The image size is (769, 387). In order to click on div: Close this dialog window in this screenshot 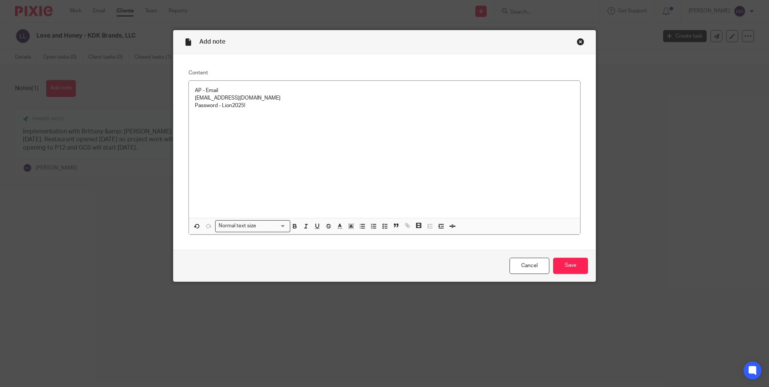, I will do `click(581, 42)`.